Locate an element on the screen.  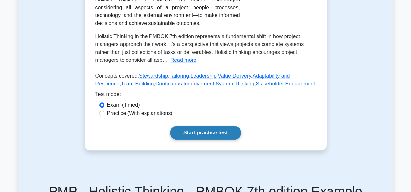
p: Concepts covered: , , , , , , , , is located at coordinates (206, 81).